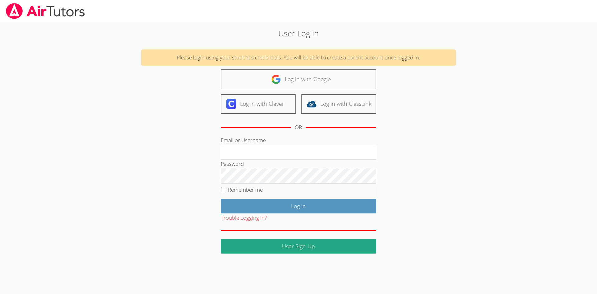 The height and width of the screenshot is (294, 597). What do you see at coordinates (312, 104) in the screenshot?
I see `img: classlink-logo-d6bb404cc1216ec64c9a2012d9dc4662098be43eaf13dc465df04b49fa7ab582.svg` at bounding box center [312, 104].